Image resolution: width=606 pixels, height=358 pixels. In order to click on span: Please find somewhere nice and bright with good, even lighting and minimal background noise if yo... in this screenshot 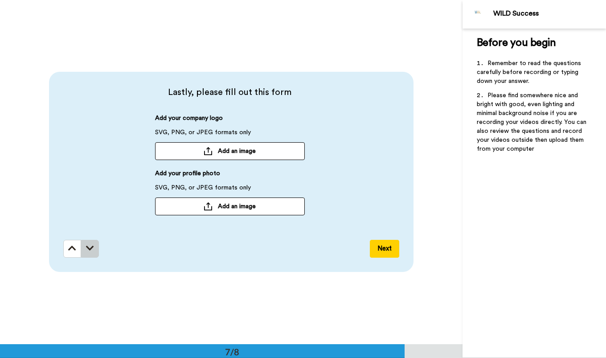, I will do `click(532, 122)`.